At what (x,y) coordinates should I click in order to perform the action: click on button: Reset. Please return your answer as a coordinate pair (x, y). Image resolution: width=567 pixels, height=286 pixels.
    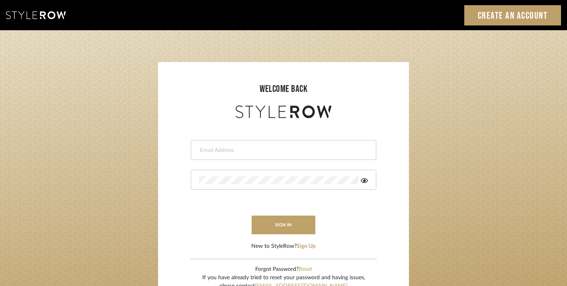
    Looking at the image, I should click on (305, 269).